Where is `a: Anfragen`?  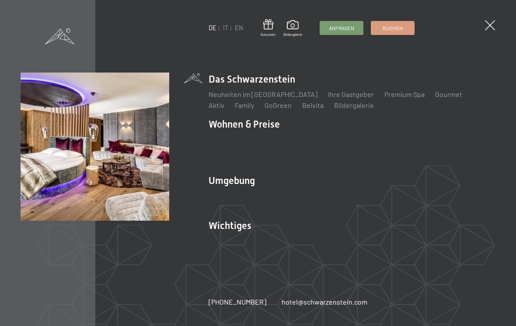 a: Anfragen is located at coordinates (341, 28).